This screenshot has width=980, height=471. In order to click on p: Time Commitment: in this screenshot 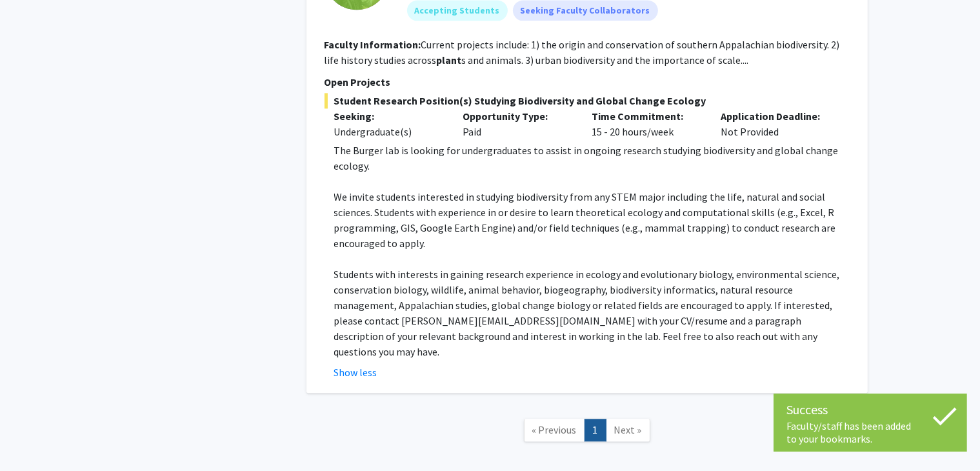, I will do `click(647, 117)`.